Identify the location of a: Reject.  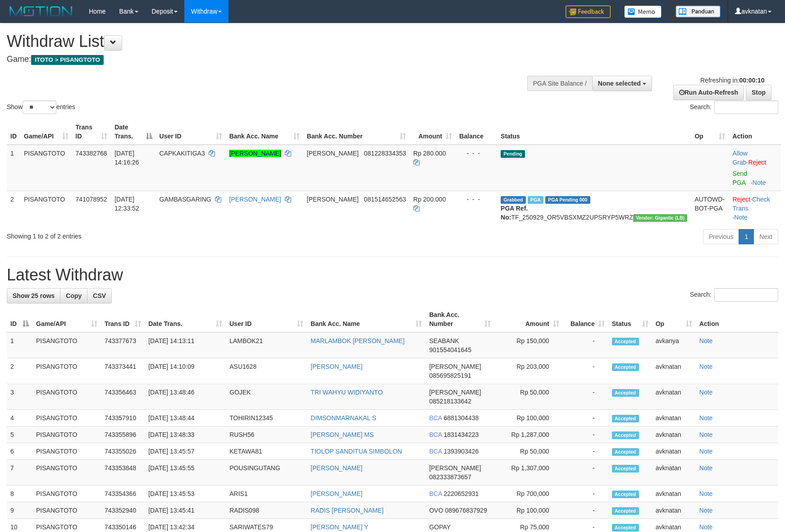
(758, 162).